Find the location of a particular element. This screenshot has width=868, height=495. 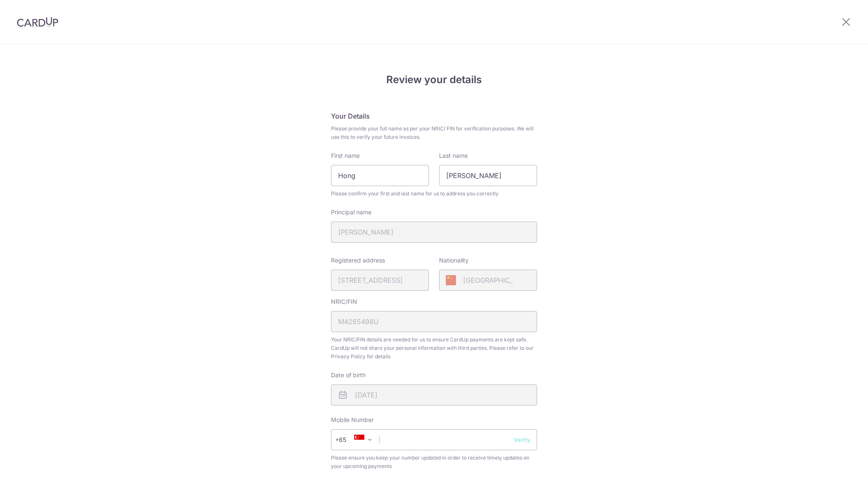

h5: Your Details is located at coordinates (434, 116).